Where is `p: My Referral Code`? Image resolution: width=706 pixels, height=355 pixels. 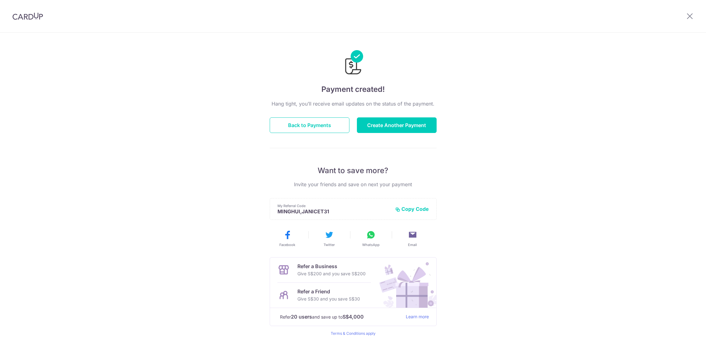
p: My Referral Code is located at coordinates (334, 206).